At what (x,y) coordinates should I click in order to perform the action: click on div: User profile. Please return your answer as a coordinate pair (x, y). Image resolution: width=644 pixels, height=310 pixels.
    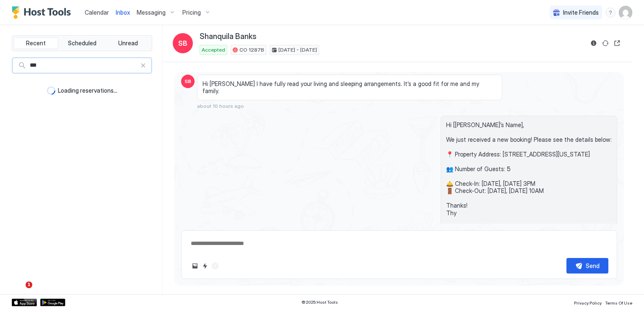
    Looking at the image, I should click on (626, 13).